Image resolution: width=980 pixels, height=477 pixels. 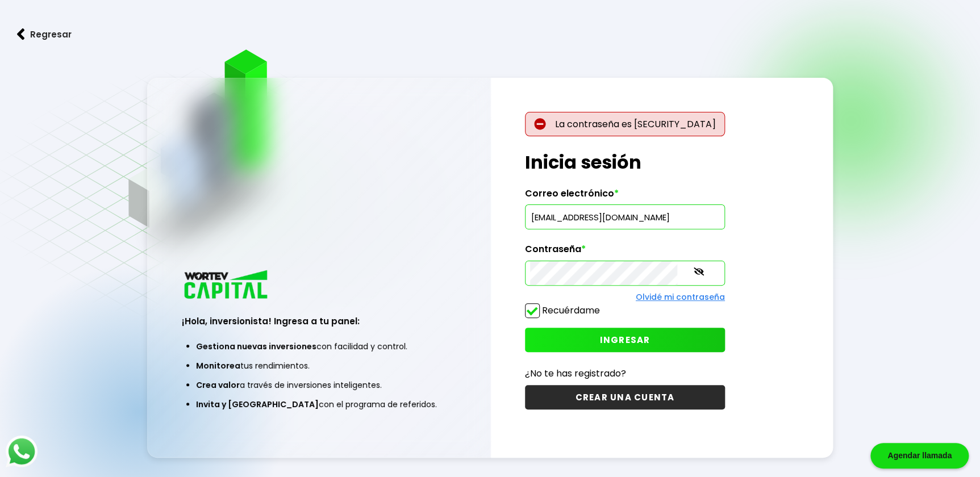 I want to click on span: Monitorea, so click(x=218, y=366).